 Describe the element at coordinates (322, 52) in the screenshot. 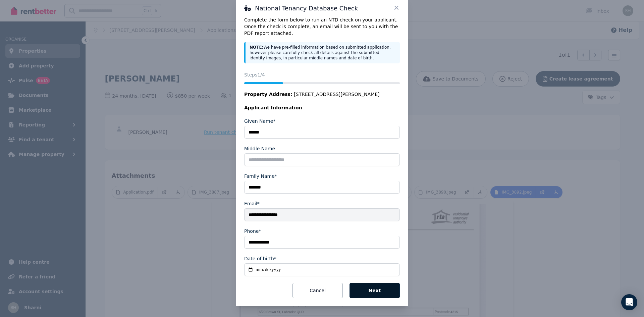

I see `div: We have pre-filled information based on submitted application, however please carefully check all...` at that location.